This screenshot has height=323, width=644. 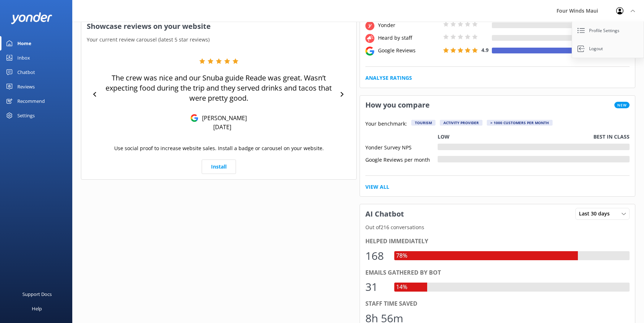 I want to click on div: Support Docs, so click(x=37, y=294).